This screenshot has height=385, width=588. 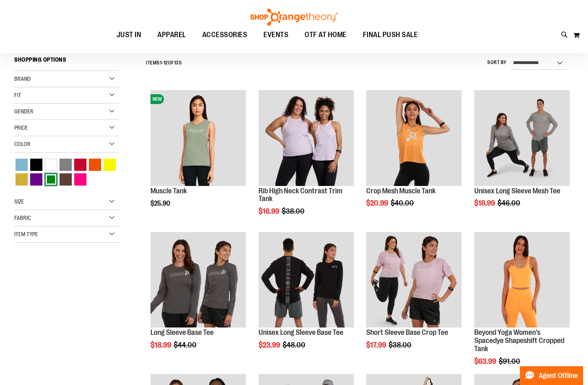 I want to click on span: Fit, so click(x=17, y=95).